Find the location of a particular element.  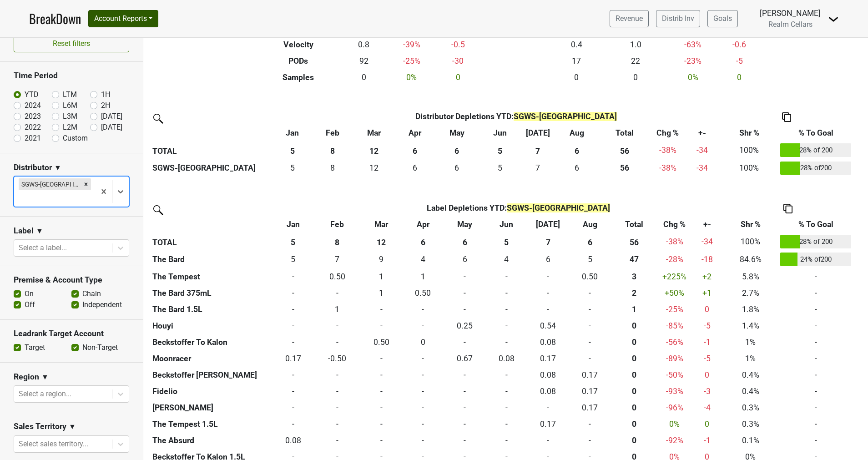

th: Label Depletions YTD : is located at coordinates (518, 208).